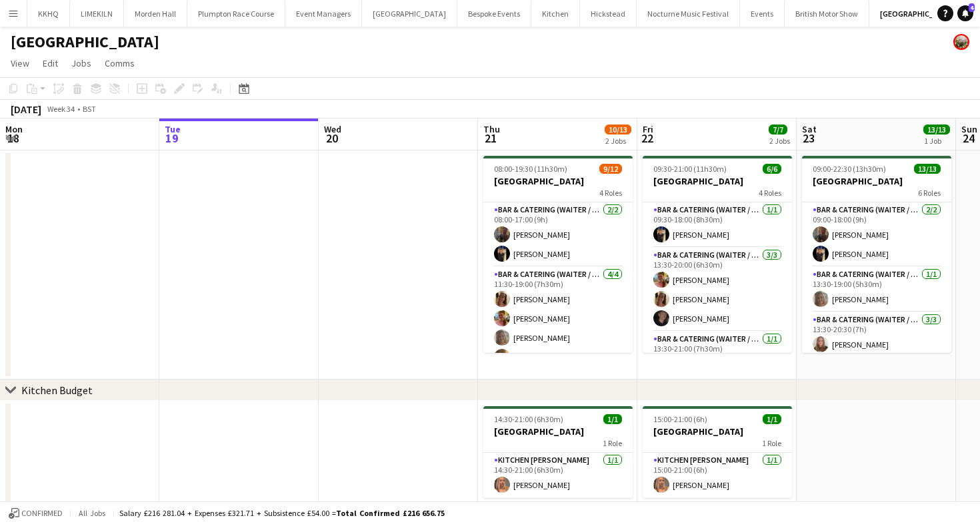 The image size is (980, 524). I want to click on span: 6/6, so click(772, 169).